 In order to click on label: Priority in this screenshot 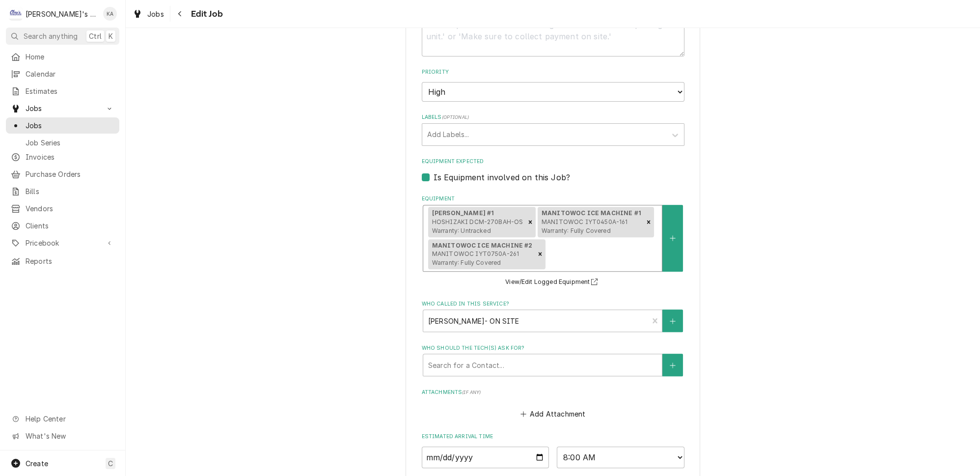, I will do `click(552, 72)`.